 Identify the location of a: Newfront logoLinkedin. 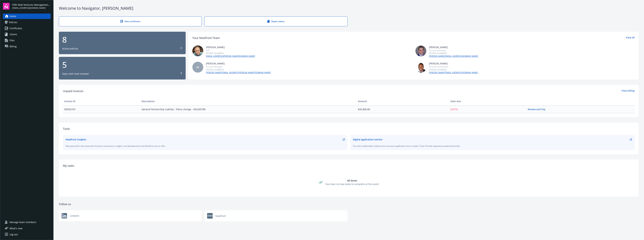
(130, 216).